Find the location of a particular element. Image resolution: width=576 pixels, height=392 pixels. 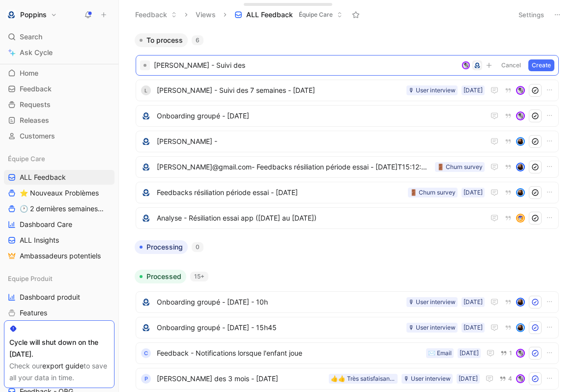

button: 1 is located at coordinates (506, 353).